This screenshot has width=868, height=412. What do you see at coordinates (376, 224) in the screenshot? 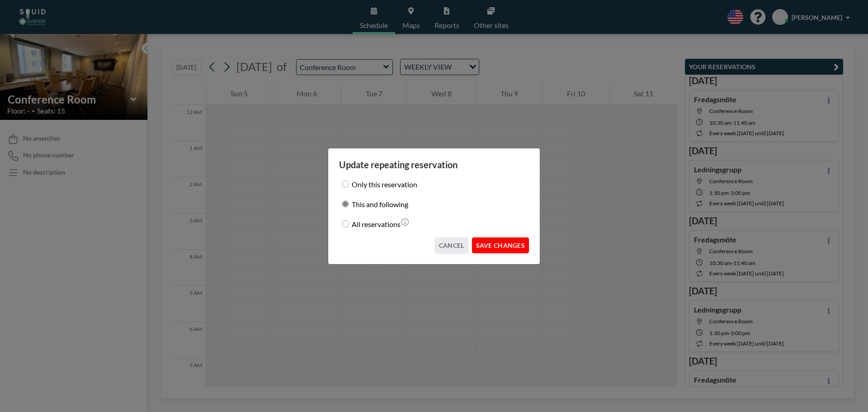
I see `label: All reservations` at bounding box center [376, 224].